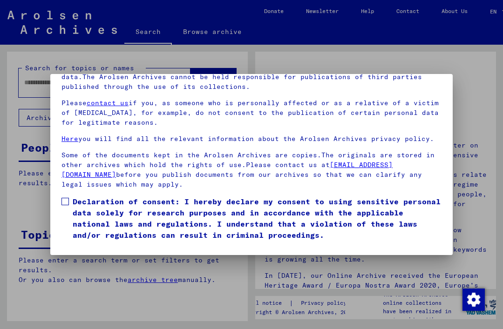 This screenshot has width=503, height=329. What do you see at coordinates (473, 300) in the screenshot?
I see `img: Change consent` at bounding box center [473, 300].